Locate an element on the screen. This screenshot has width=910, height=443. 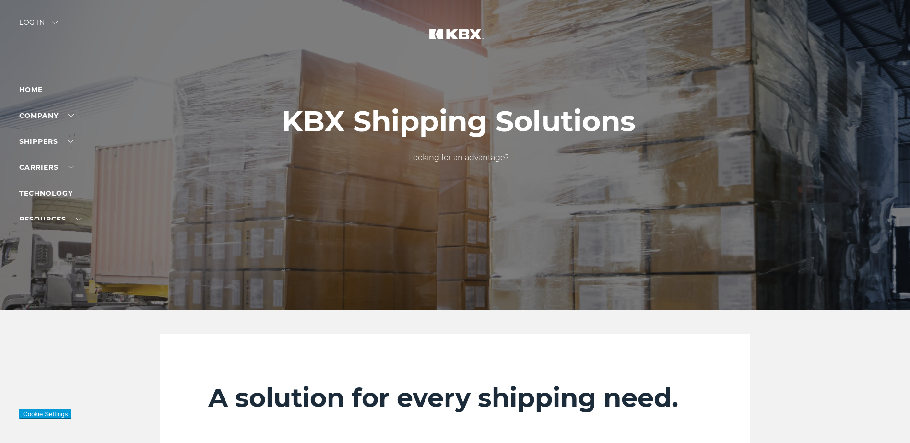
h1: KBX Shipping Solutions is located at coordinates (459, 121).